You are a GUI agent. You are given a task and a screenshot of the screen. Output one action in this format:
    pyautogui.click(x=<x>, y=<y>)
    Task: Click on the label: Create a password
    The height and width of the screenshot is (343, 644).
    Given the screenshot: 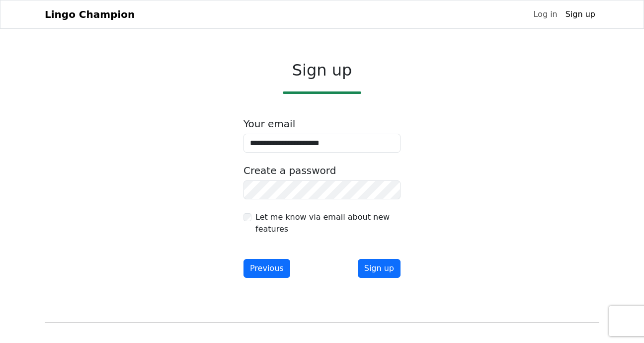 What is the action you would take?
    pyautogui.click(x=289, y=170)
    